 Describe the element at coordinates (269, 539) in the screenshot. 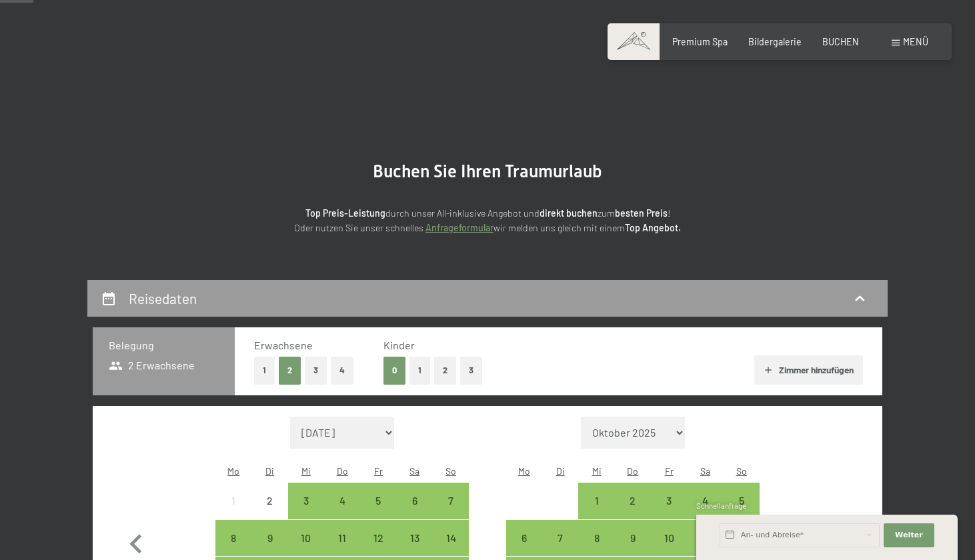

I see `div: Tue Sep 09 2025` at that location.